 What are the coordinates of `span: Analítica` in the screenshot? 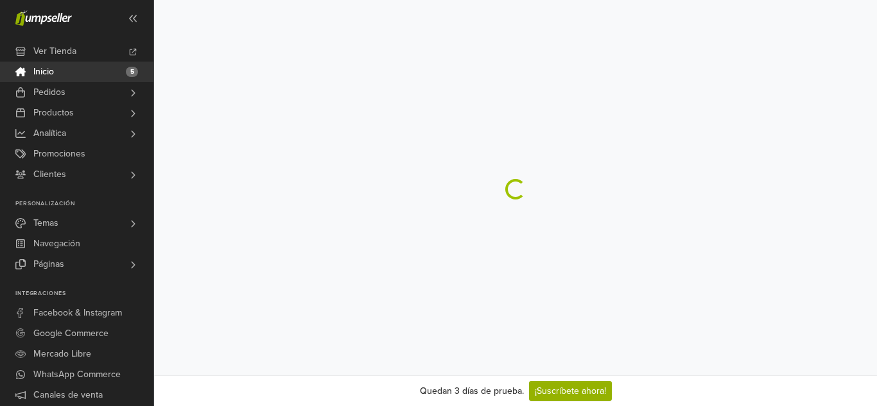 It's located at (49, 134).